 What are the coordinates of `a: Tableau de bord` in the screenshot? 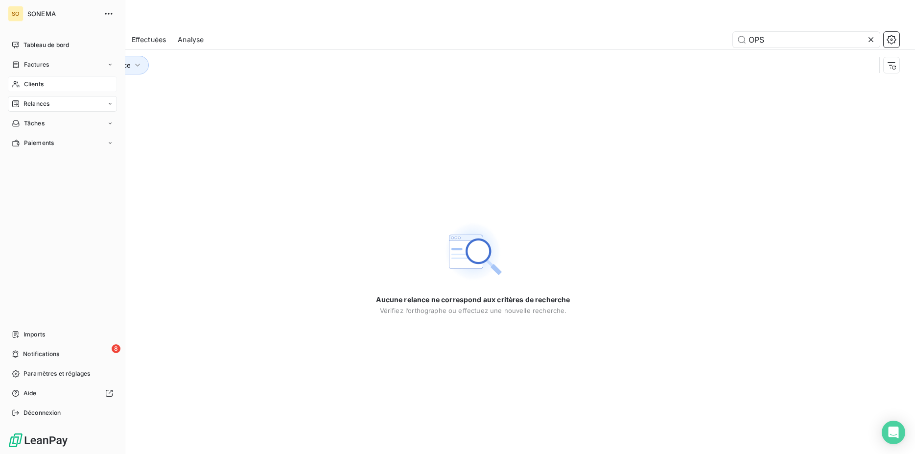 It's located at (62, 45).